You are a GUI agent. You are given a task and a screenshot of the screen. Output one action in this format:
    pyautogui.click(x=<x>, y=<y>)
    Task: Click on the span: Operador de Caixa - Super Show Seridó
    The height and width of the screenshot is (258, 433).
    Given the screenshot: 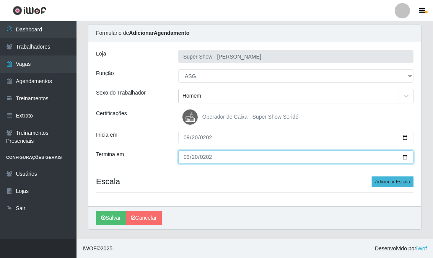 What is the action you would take?
    pyautogui.click(x=250, y=117)
    